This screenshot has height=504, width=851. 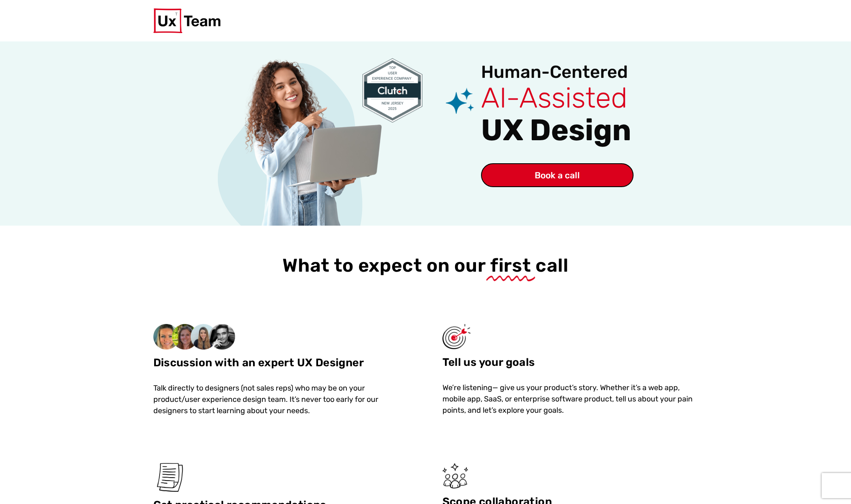 I want to click on span: call, so click(x=552, y=265).